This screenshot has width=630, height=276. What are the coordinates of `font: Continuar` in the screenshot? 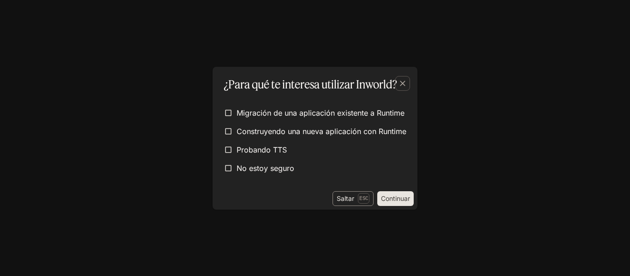 It's located at (395, 198).